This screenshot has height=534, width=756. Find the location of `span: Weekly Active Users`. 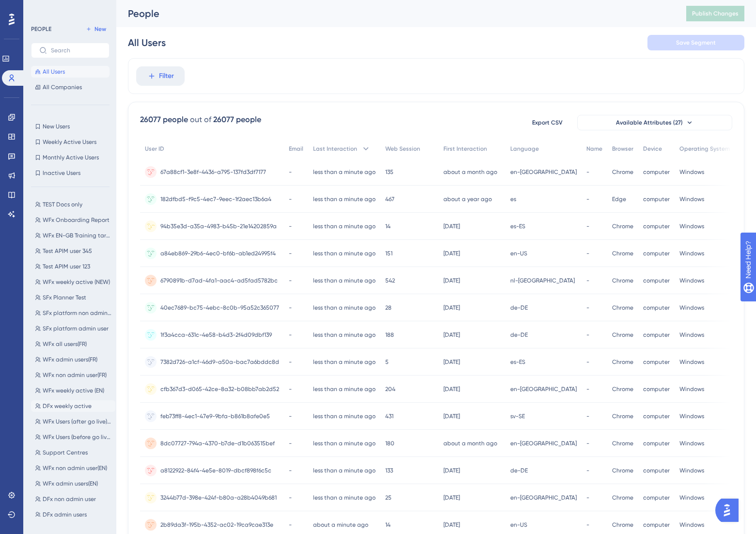

span: Weekly Active Users is located at coordinates (69, 142).